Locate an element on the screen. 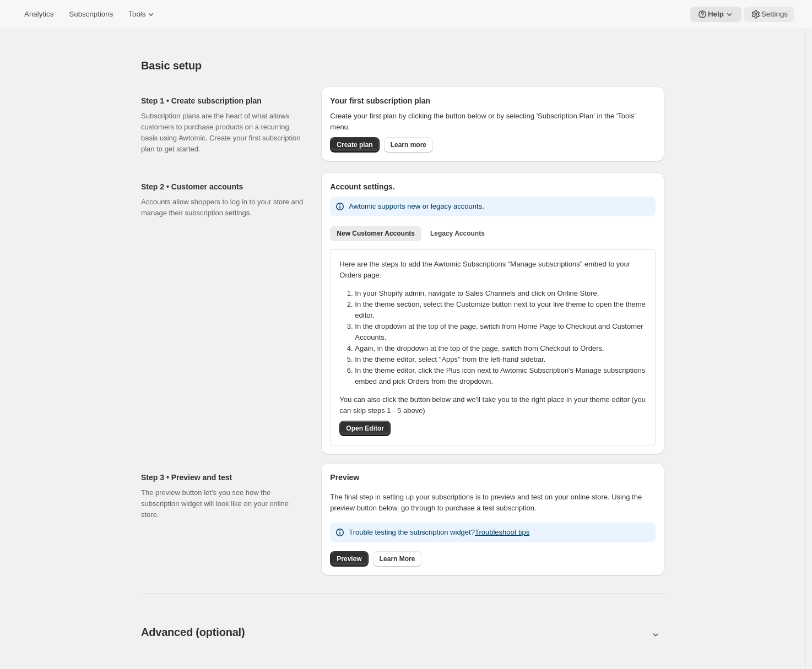  span: Learn more is located at coordinates (408, 145).